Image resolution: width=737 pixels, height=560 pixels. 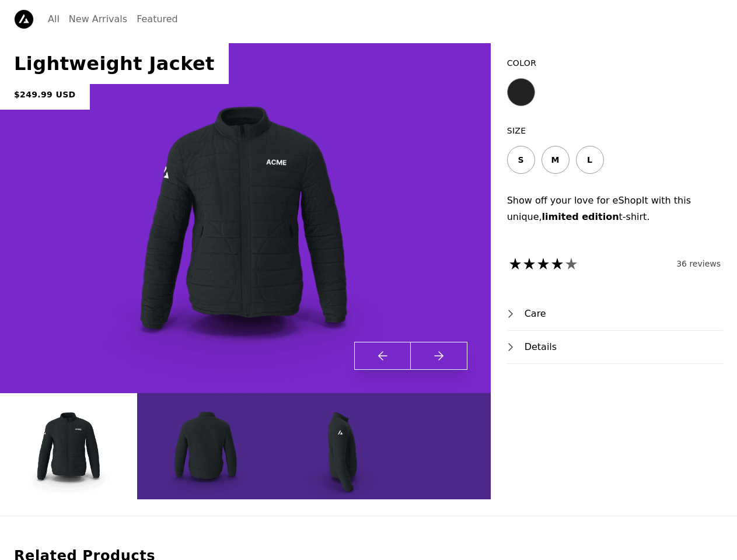 What do you see at coordinates (699, 264) in the screenshot?
I see `div: 36 reviews` at bounding box center [699, 264].